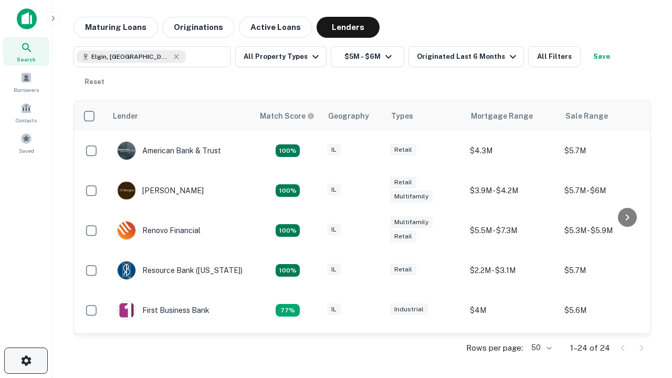 This screenshot has height=378, width=672. I want to click on div: Lender, so click(125, 116).